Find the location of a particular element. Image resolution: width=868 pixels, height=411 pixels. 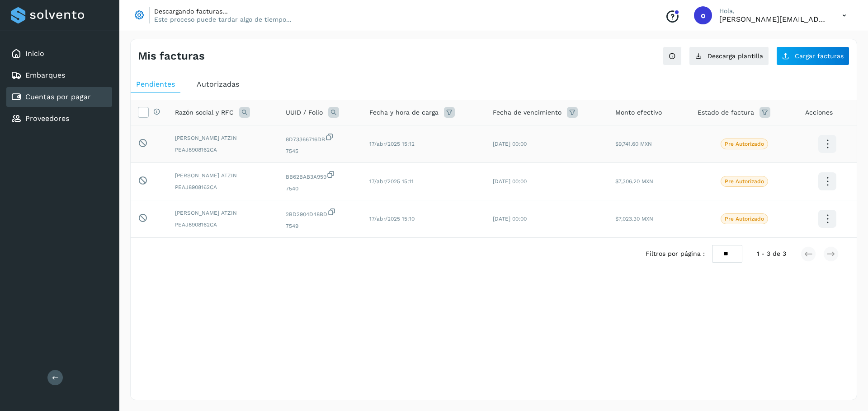

p: Hola, is located at coordinates (773, 11).